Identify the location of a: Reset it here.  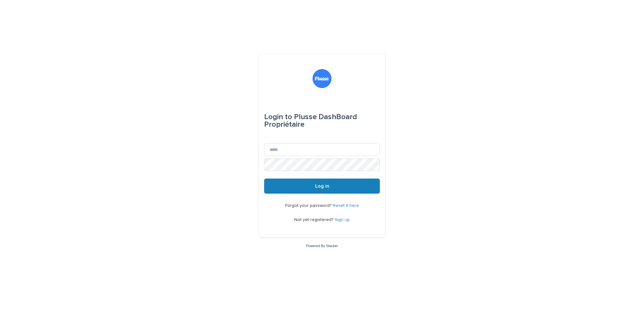
(346, 205).